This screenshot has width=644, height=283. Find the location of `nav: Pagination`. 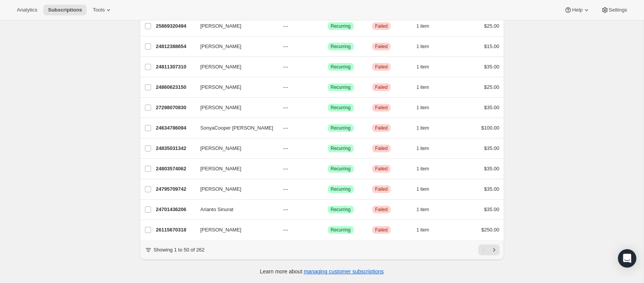

nav: Pagination is located at coordinates (488, 250).